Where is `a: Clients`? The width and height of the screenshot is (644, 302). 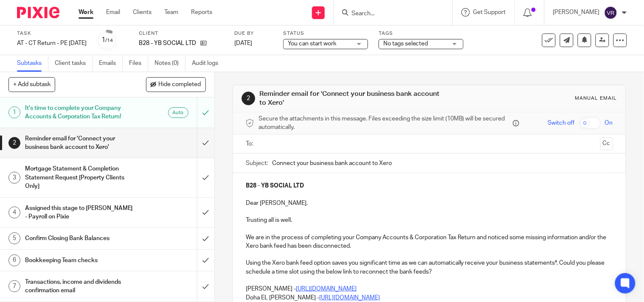
a: Clients is located at coordinates (142, 13).